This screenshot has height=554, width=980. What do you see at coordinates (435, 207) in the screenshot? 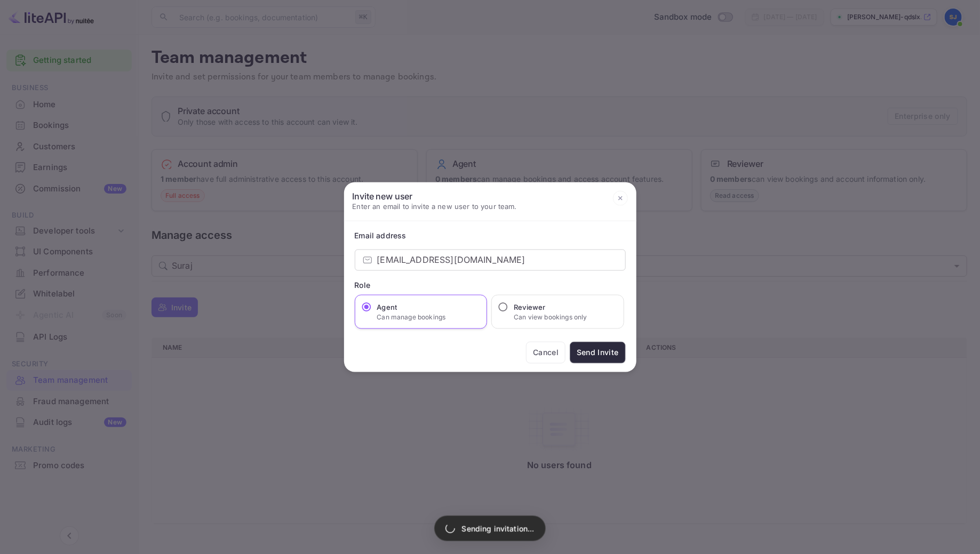
I see `p: Enter an email to invite a new user to your team.` at bounding box center [435, 207].